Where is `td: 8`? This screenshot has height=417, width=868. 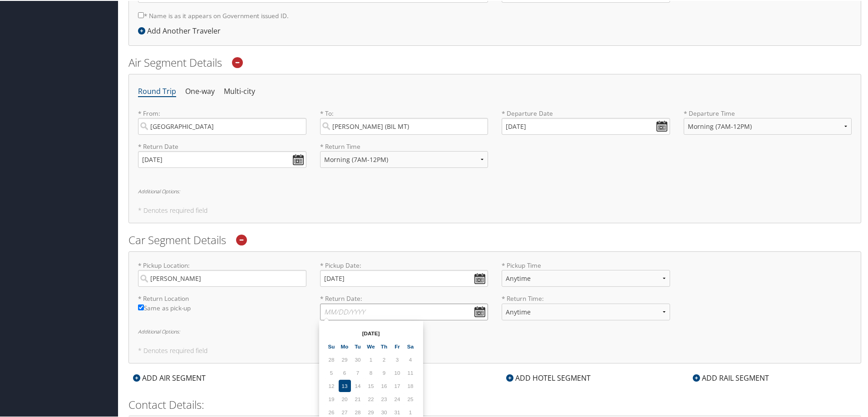
td: 8 is located at coordinates (371, 371).